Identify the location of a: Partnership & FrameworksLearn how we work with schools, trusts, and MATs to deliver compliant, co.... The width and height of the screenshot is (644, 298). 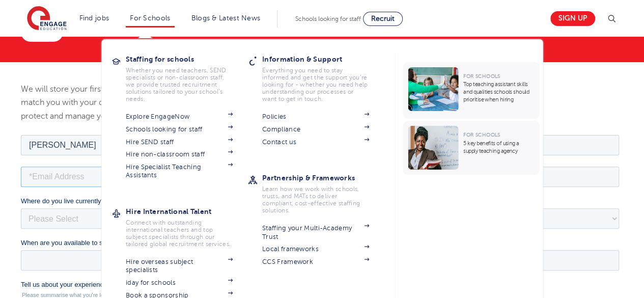
(323, 192).